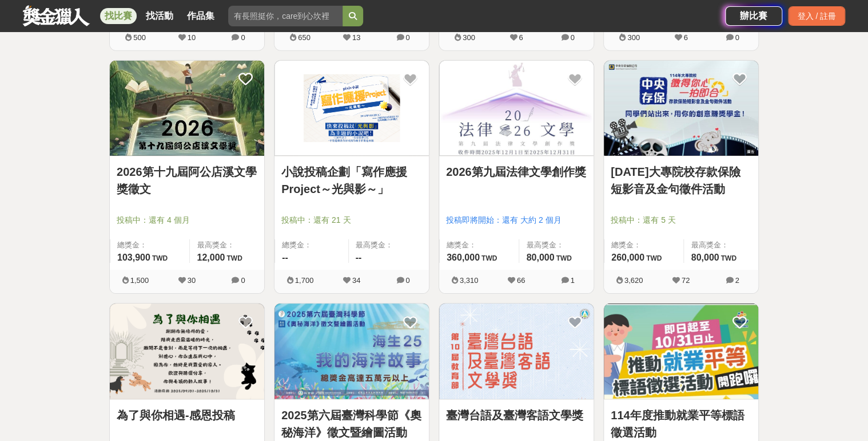  What do you see at coordinates (516, 172) in the screenshot?
I see `a: 2026第九屆法律文學創作獎` at bounding box center [516, 172].